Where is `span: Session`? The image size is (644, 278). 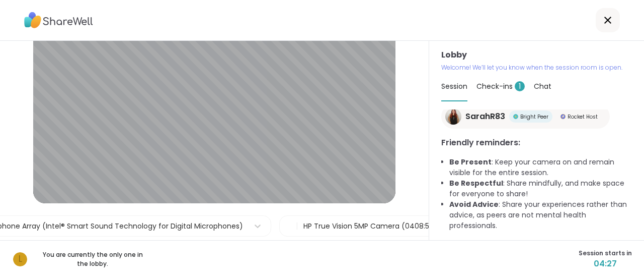 span: Session is located at coordinates (455, 86).